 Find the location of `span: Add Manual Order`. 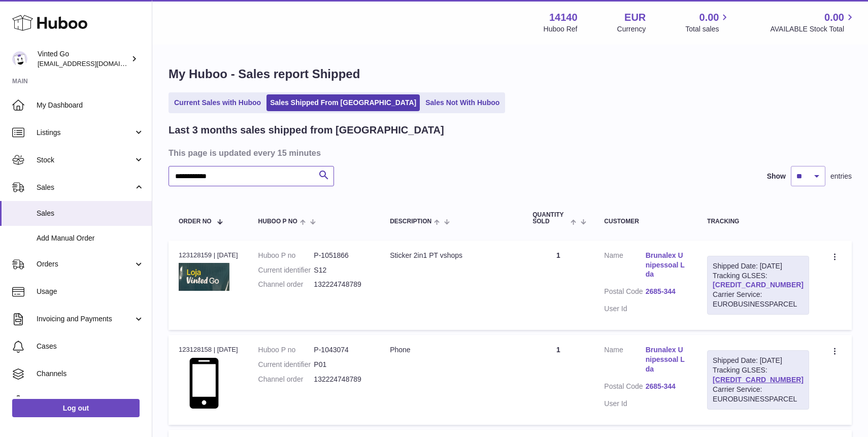

span: Add Manual Order is located at coordinates (91, 238).